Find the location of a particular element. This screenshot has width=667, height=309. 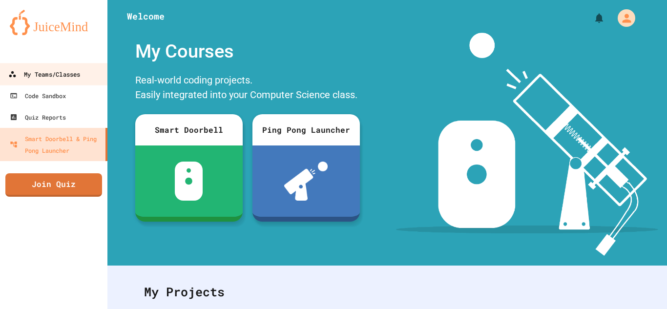

div: Real-world coding projects. Easily integrated into your Computer Science class. is located at coordinates (248, 88).